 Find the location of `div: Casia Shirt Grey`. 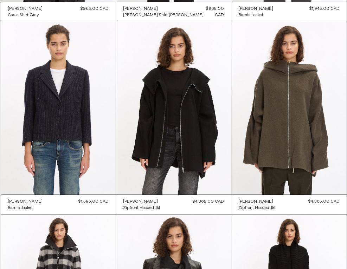

div: Casia Shirt Grey is located at coordinates (23, 15).